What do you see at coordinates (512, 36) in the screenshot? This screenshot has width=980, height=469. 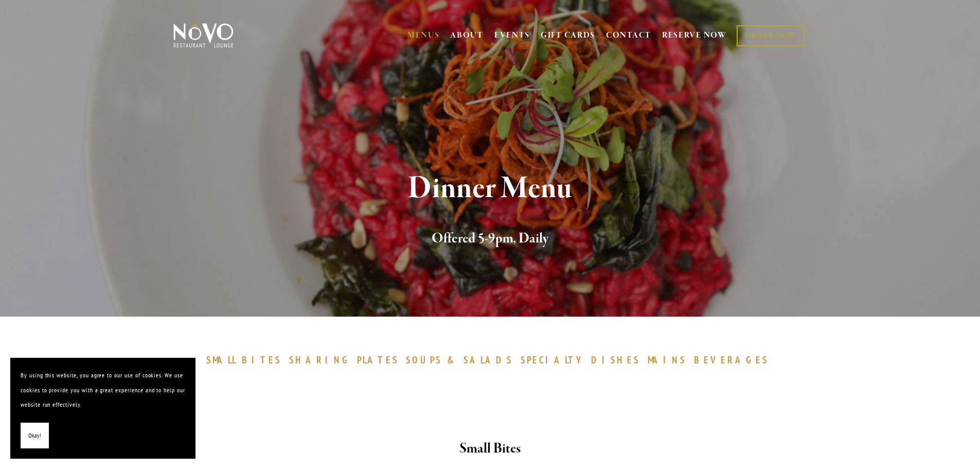 I see `a: EVENTS` at bounding box center [512, 36].